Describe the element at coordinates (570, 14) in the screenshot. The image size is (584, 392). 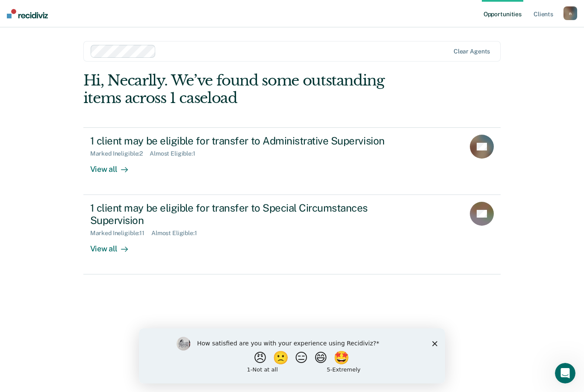
I see `div: n` at that location.